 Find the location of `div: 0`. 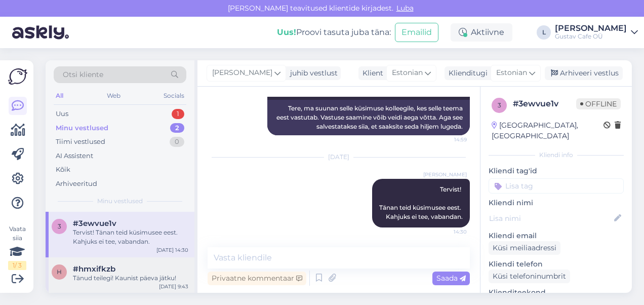

div: 0 is located at coordinates (176, 142).